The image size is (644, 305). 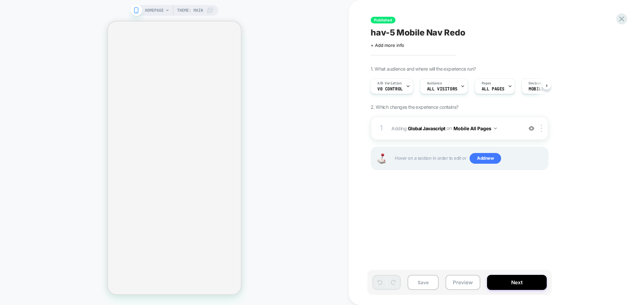 I want to click on span: ALL PAGES, so click(x=493, y=89).